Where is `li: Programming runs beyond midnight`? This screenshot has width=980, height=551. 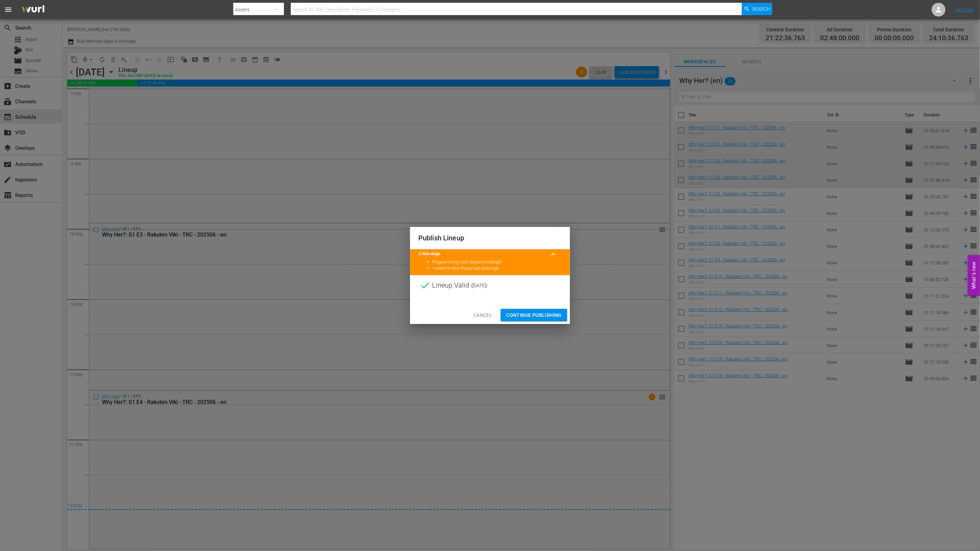 li: Programming runs beyond midnight is located at coordinates (497, 262).